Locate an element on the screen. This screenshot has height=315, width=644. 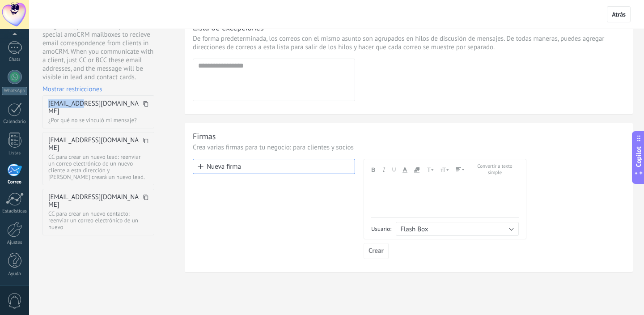
span: Color de fuente is located at coordinates (405, 170).